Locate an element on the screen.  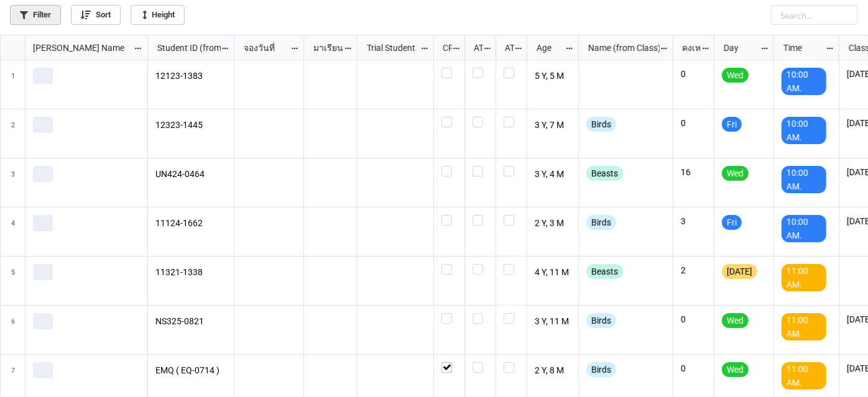
p: 3 is located at coordinates (693, 221).